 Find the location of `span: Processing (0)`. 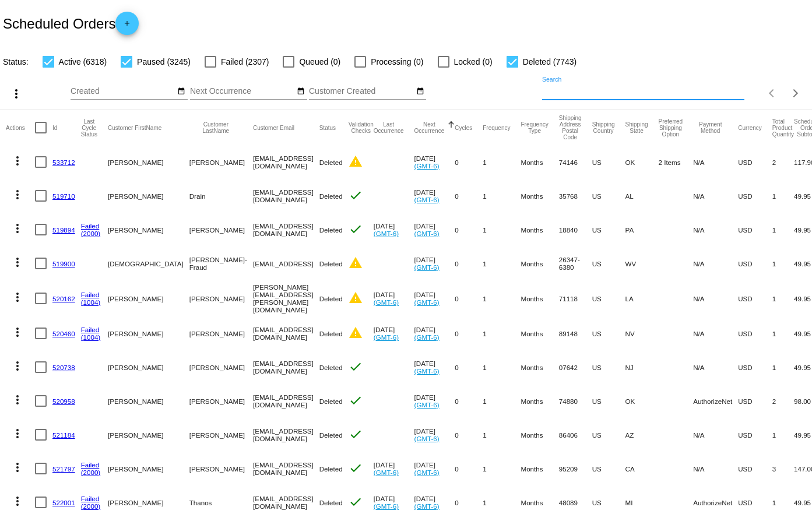

span: Processing (0) is located at coordinates (397, 61).